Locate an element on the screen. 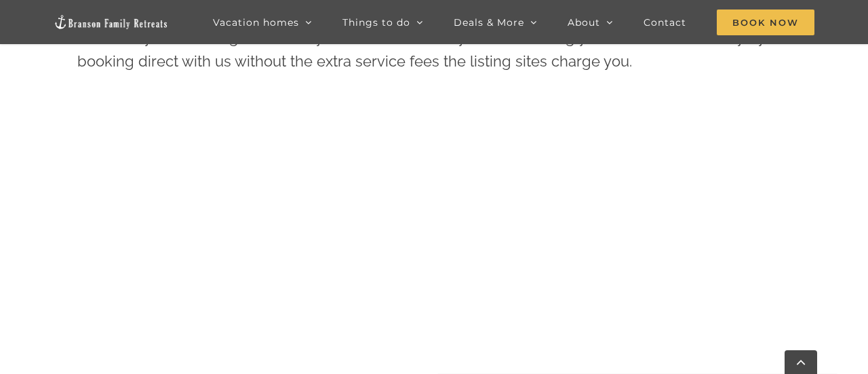 The width and height of the screenshot is (868, 374). span: Deals & More is located at coordinates (489, 22).